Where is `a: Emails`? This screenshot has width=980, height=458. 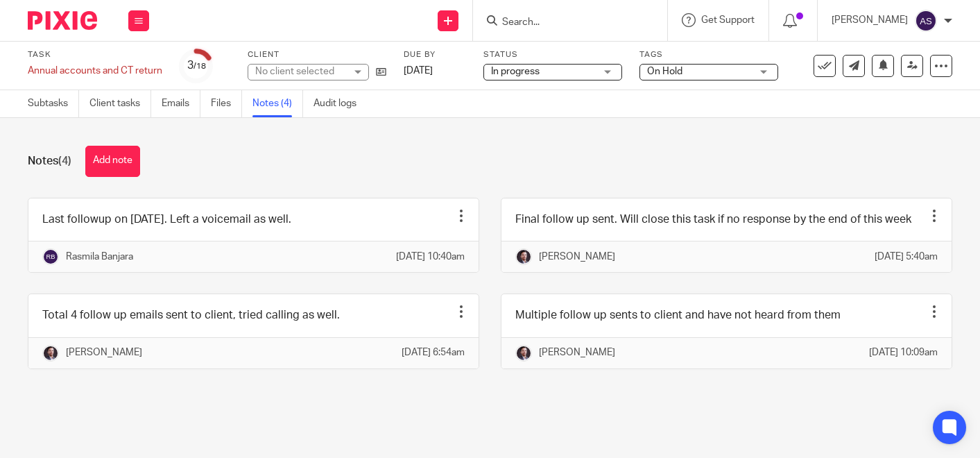
a: Emails is located at coordinates (181, 103).